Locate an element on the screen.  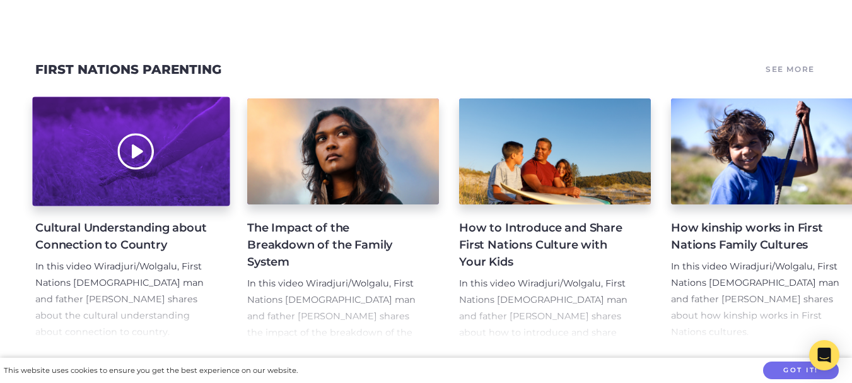
a: The Impact of the Breakdown of the Family System In this video Wiradjuri/Wolgalu, First Nations [... is located at coordinates (343, 219).